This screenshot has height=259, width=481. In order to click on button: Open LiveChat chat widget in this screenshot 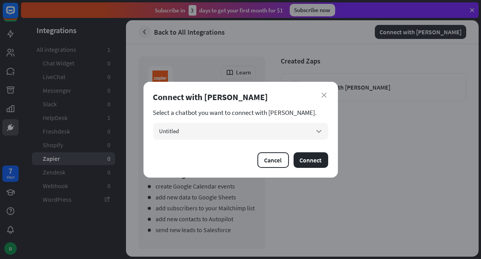, I will do `click(18, 15)`.